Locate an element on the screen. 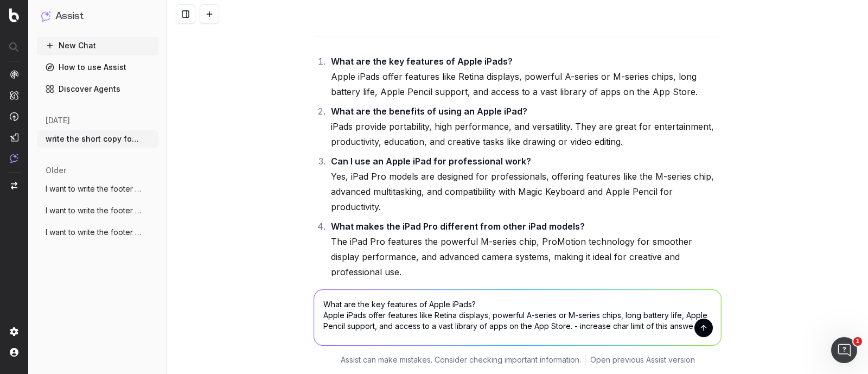 This screenshot has height=374, width=868. button: write the short copy for the url: https: is located at coordinates (97, 139).